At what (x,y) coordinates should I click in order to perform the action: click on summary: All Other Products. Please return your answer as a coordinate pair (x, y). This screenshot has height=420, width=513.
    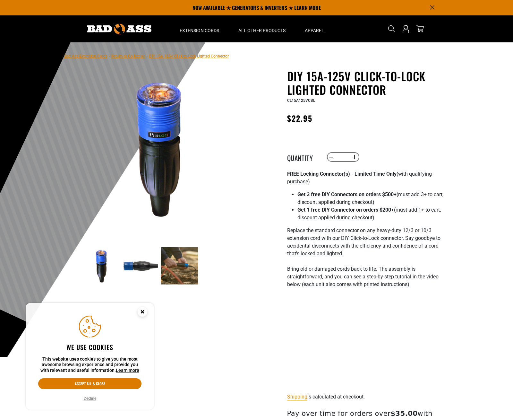
    Looking at the image, I should click on (262, 29).